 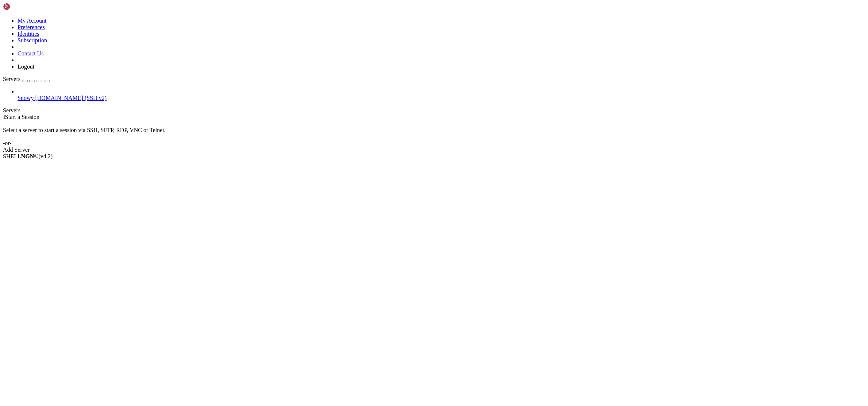 I want to click on a: Contact Us, so click(x=31, y=54).